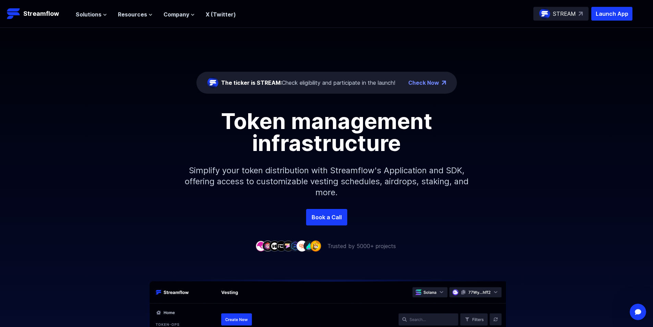 The image size is (653, 327). What do you see at coordinates (444, 83) in the screenshot?
I see `img: top-right-arrow.png` at bounding box center [444, 83].